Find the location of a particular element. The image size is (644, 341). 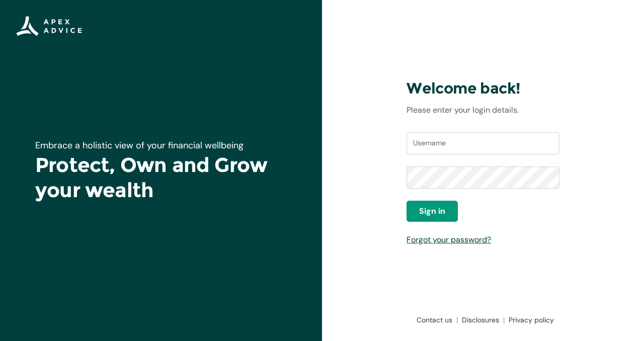

span: Sign in is located at coordinates (432, 211).